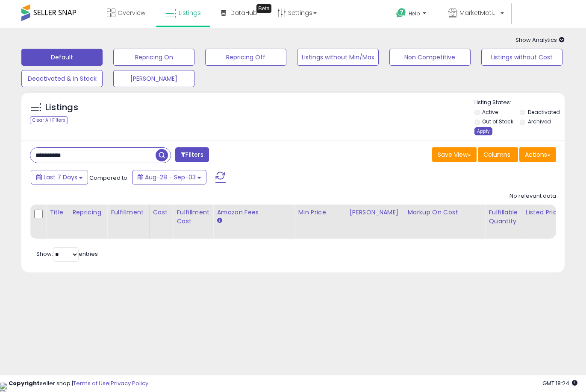 The height and width of the screenshot is (392, 586). What do you see at coordinates (62, 78) in the screenshot?
I see `button: Deactivated & In Stock` at bounding box center [62, 78].